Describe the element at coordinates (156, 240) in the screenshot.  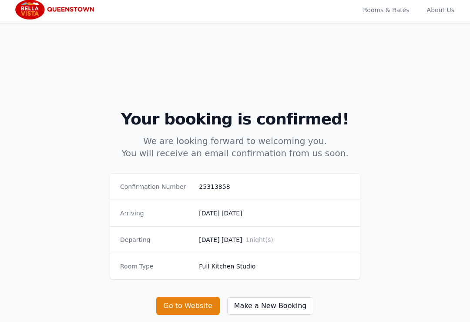
I see `dt: Departing` at that location.